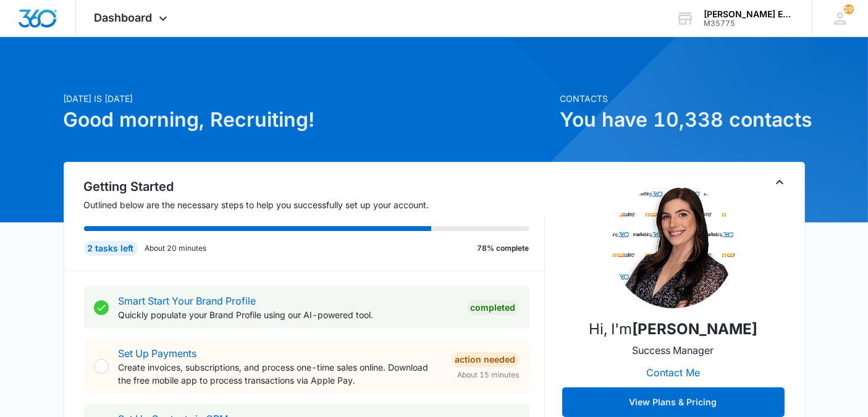 The width and height of the screenshot is (868, 417). I want to click on span: Dashboard, so click(123, 17).